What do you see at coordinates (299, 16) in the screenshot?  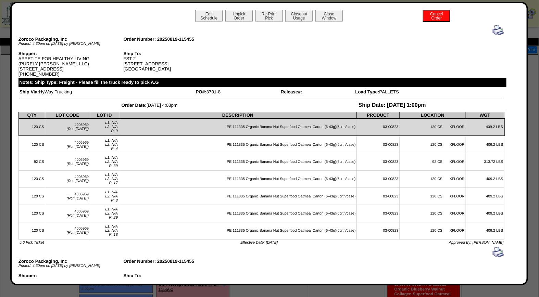 I see `button: CloseoutUsage` at bounding box center [299, 16].